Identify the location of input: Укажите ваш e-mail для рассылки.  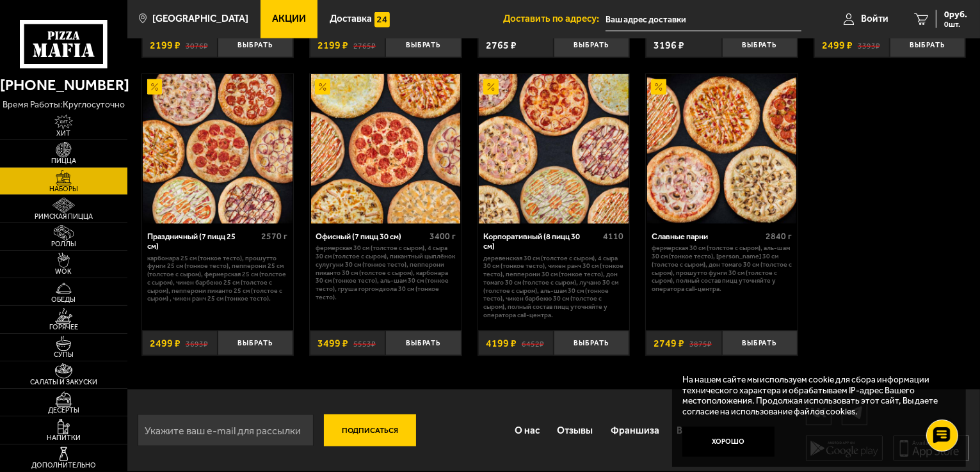
(225, 431).